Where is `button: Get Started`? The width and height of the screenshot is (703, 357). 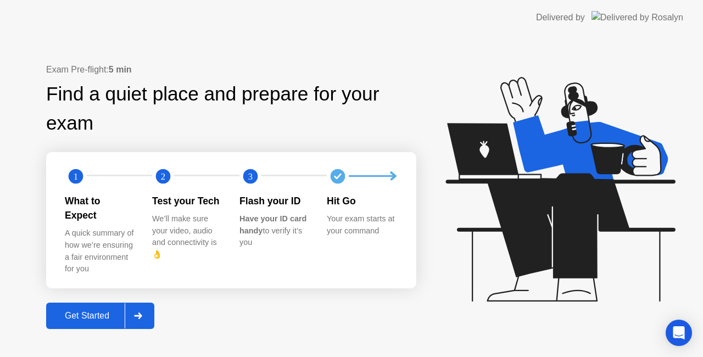 button: Get Started is located at coordinates (100, 316).